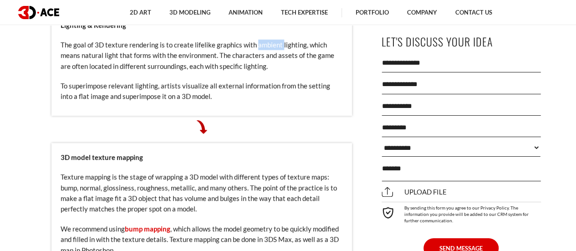  Describe the element at coordinates (202, 56) in the screenshot. I see `p: The goal of 3D texture rendering is to create lifelike graphics with ambient lighting, which mean...` at that location.